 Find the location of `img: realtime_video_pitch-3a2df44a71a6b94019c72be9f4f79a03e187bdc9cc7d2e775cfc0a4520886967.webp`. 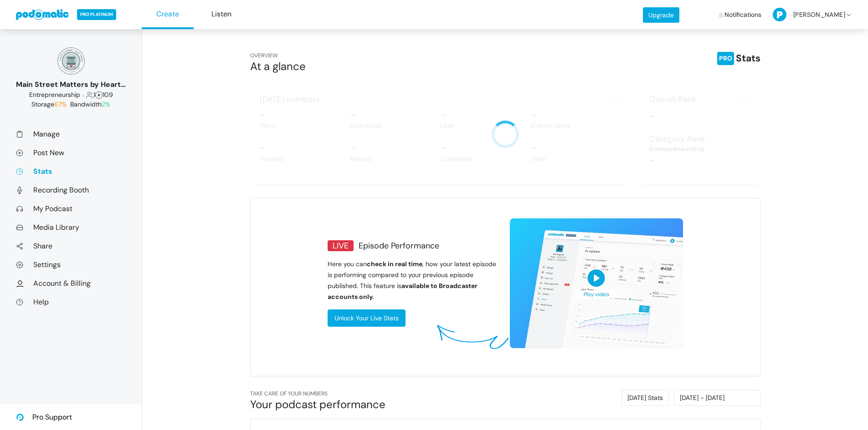

img: realtime_video_pitch-3a2df44a71a6b94019c72be9f4f79a03e187bdc9cc7d2e775cfc0a4520886967.webp is located at coordinates (596, 283).